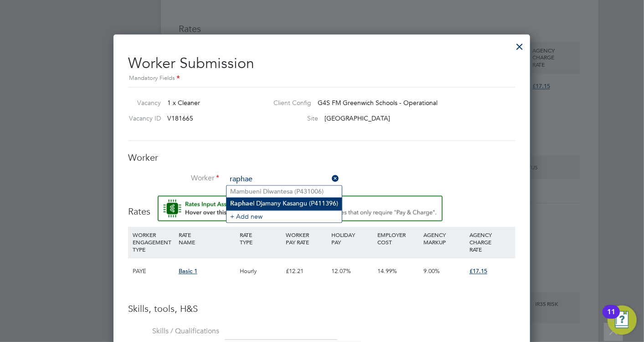 The width and height of the screenshot is (644, 342). What do you see at coordinates (342, 271) in the screenshot?
I see `span: 12.07%` at bounding box center [342, 271].